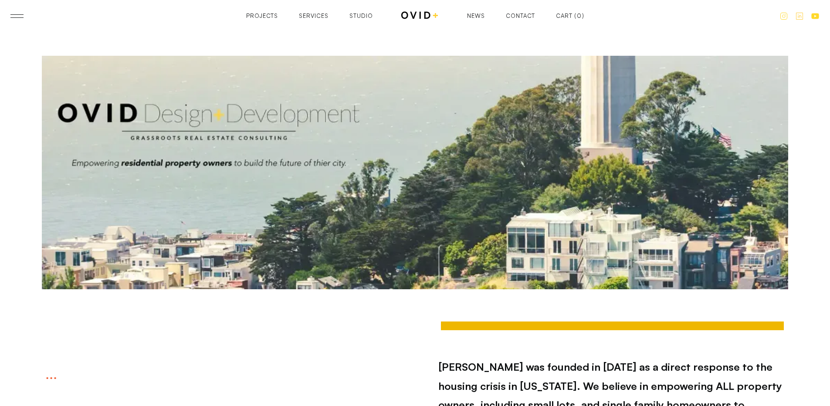 Image resolution: width=830 pixels, height=406 pixels. I want to click on a: Contact, so click(520, 16).